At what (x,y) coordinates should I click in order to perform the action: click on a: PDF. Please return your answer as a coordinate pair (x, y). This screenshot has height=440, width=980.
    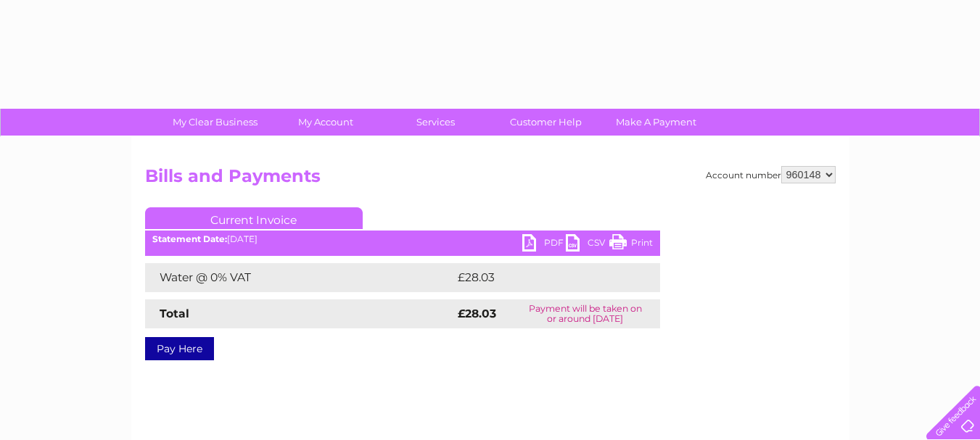
    Looking at the image, I should click on (544, 244).